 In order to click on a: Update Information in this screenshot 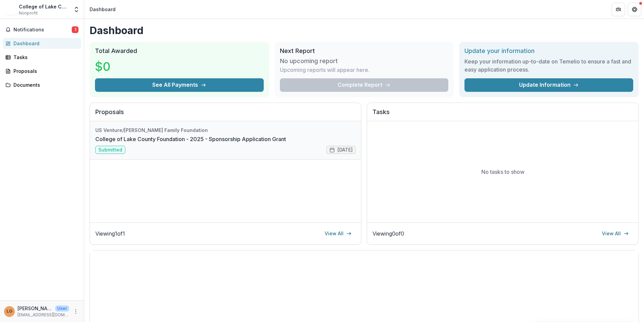, I will do `click(549, 85)`.